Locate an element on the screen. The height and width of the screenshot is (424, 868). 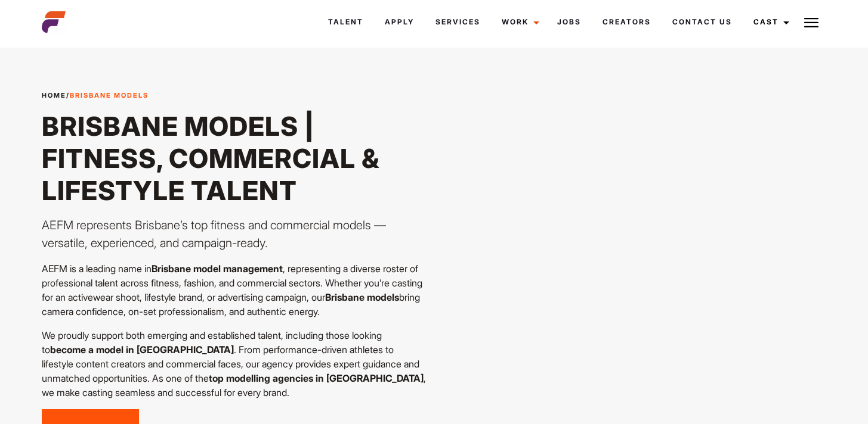
a: Home is located at coordinates (54, 95).